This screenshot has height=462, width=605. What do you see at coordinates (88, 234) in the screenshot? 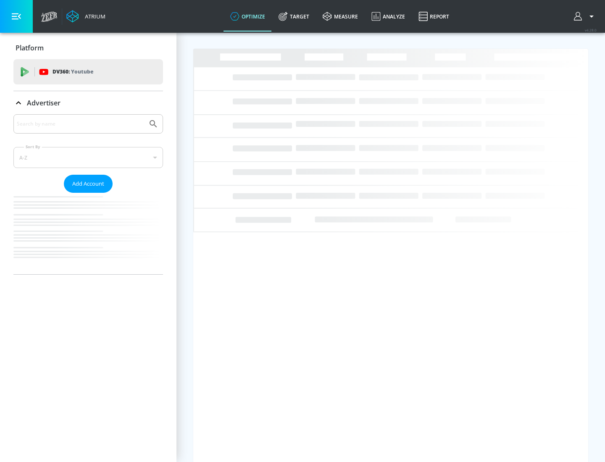
I see `nav: list of Advertiser` at bounding box center [88, 234].